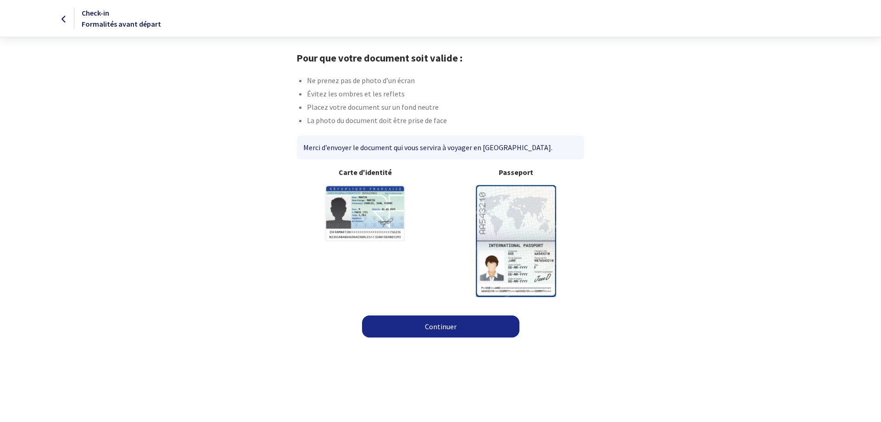 The width and height of the screenshot is (881, 422). What do you see at coordinates (445, 108) in the screenshot?
I see `li: Placez votre document sur un fond neutre` at bounding box center [445, 108].